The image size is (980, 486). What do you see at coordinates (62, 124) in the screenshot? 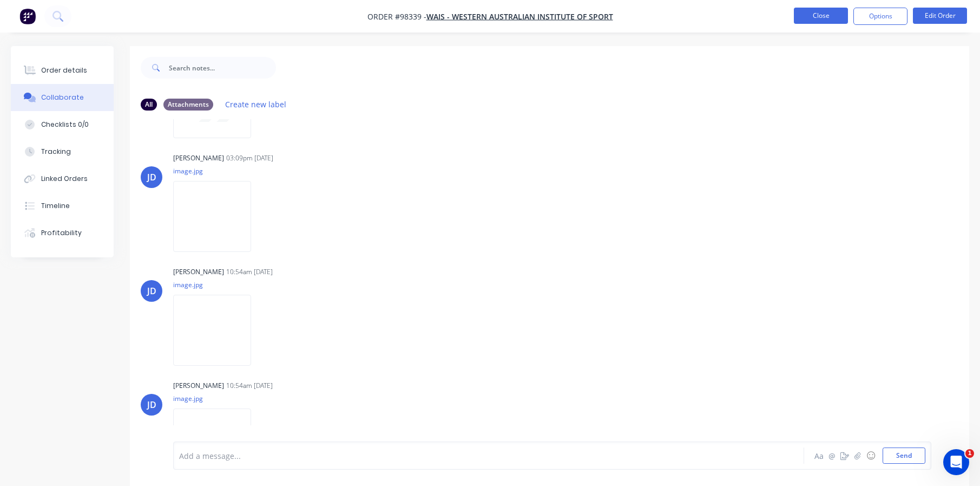
I see `button: Checklists 0/0` at bounding box center [62, 124].